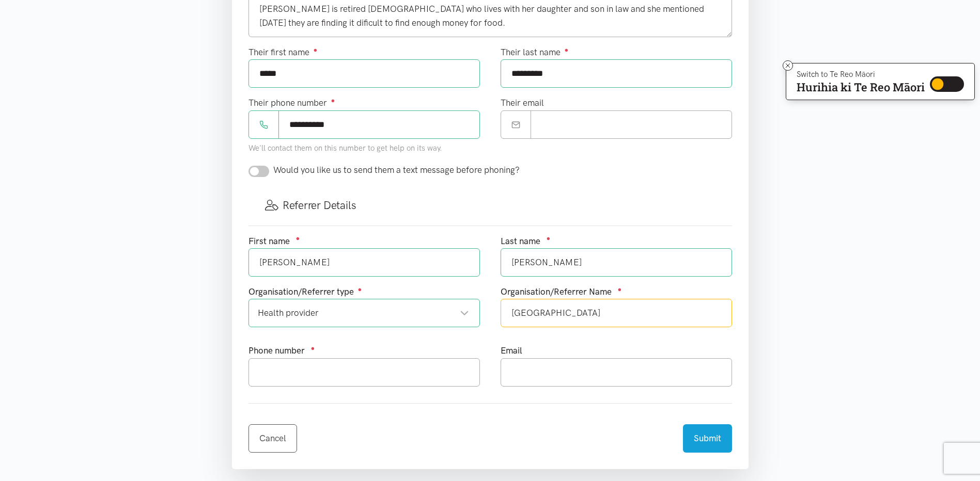 Image resolution: width=980 pixels, height=481 pixels. Describe the element at coordinates (396, 170) in the screenshot. I see `span: Would you like us to send them a text message before phoning?` at that location.